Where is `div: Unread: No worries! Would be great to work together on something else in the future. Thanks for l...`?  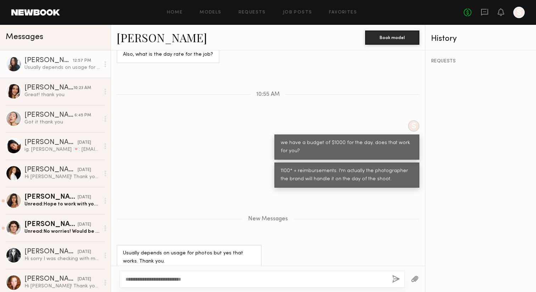
div: Unread: No worries! Would be great to work together on something else in the future. Thanks for l... is located at coordinates (62, 231).